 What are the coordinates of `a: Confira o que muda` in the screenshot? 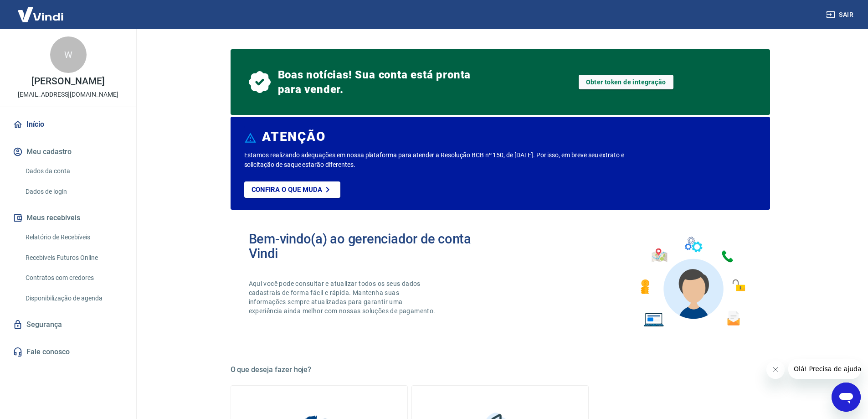 It's located at (292, 190).